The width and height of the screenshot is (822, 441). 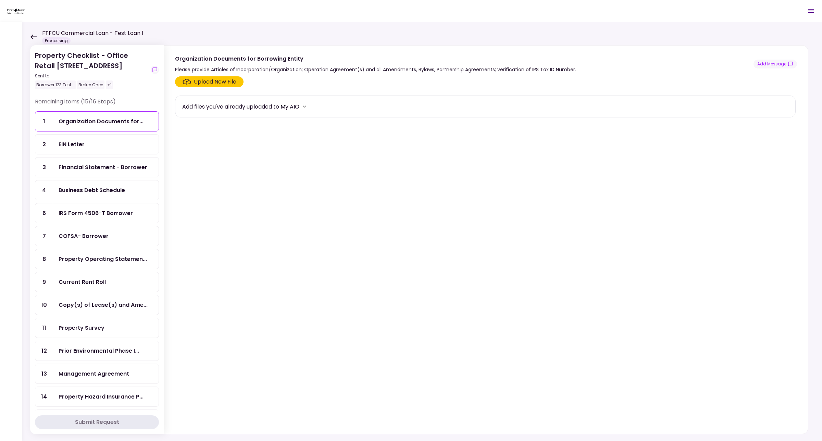 I want to click on a: 11Property Survey, so click(x=97, y=328).